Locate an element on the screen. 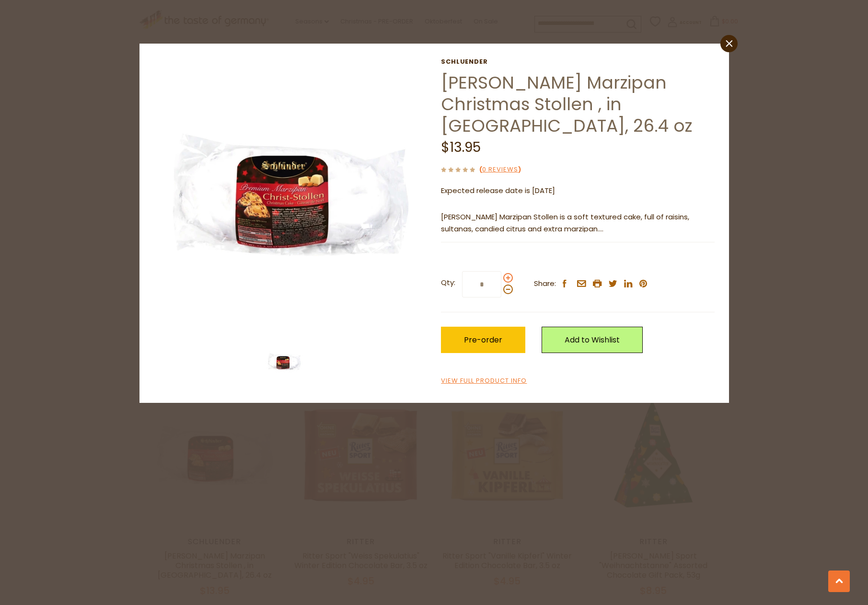 Image resolution: width=868 pixels, height=605 pixels. strong: Qty: is located at coordinates (449, 282).